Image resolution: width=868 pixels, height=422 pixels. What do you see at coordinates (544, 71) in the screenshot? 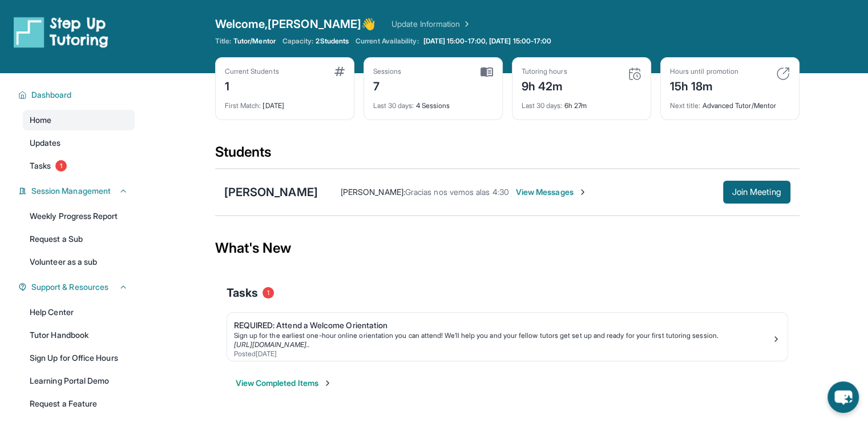
I see `div: Tutoring hours` at bounding box center [544, 71].